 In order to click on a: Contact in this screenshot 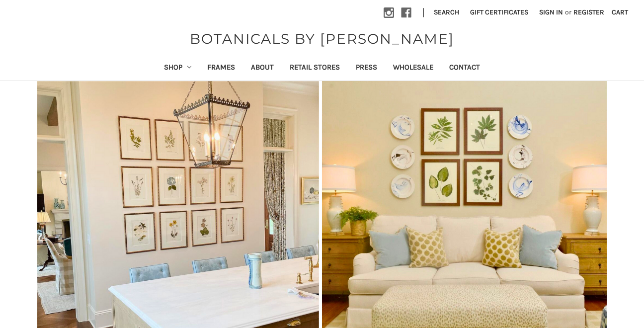, I will do `click(465, 68)`.